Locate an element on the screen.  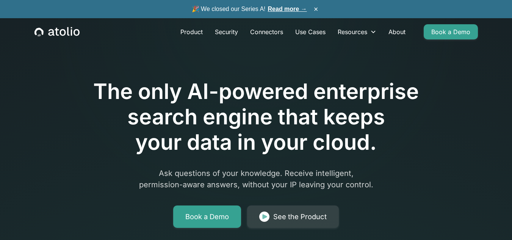
span: 🎉 We closed our Series A! is located at coordinates (249, 9).